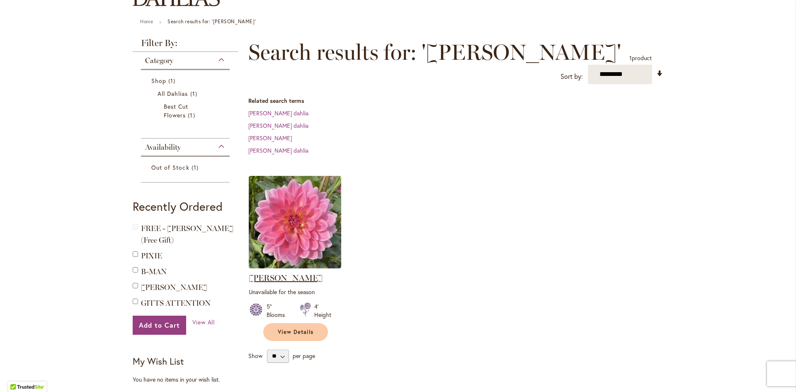 The image size is (796, 392). I want to click on a: Gerrie Hoek, so click(295, 266).